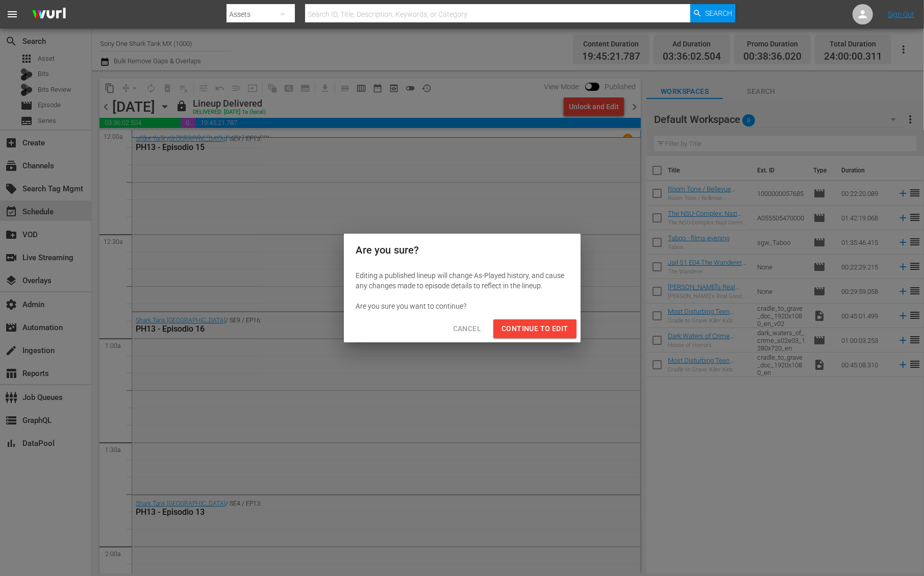 The height and width of the screenshot is (576, 924). Describe the element at coordinates (49, 15) in the screenshot. I see `img: ans4CAIJ8jUAAAAAAAAAAAAAAAAAAAAAAAAgQb4GAAAAAAAAAAAAAAAAAAAAAAAAJMjXAAAAAAAAAAAAAAAAAAAAAAAAgAT5G...` at that location.